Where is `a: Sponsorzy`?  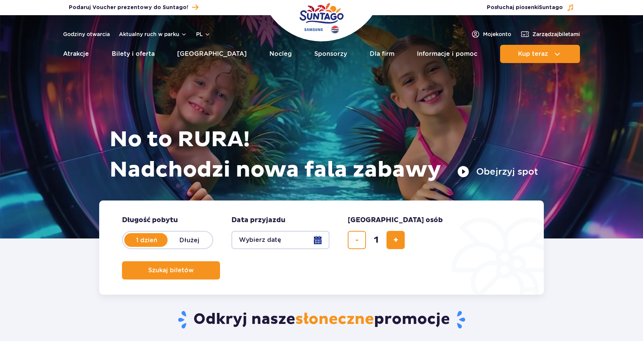
a: Sponsorzy is located at coordinates (331, 54).